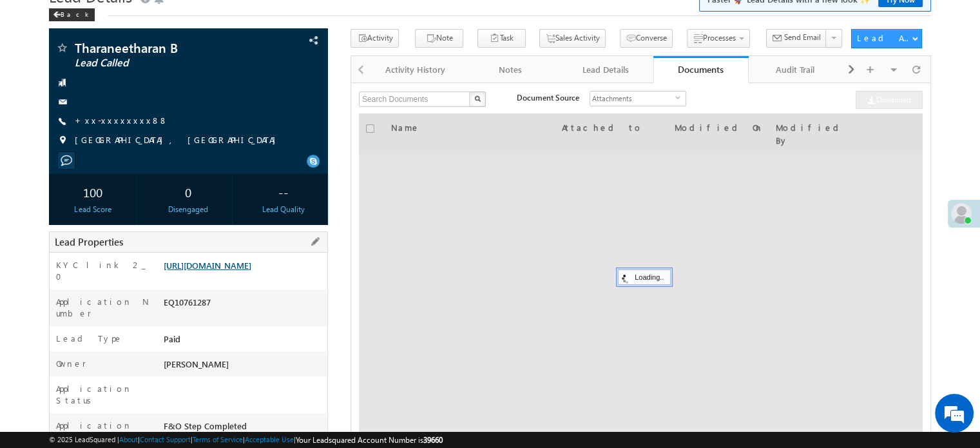  I want to click on span: Attachments, so click(633, 99).